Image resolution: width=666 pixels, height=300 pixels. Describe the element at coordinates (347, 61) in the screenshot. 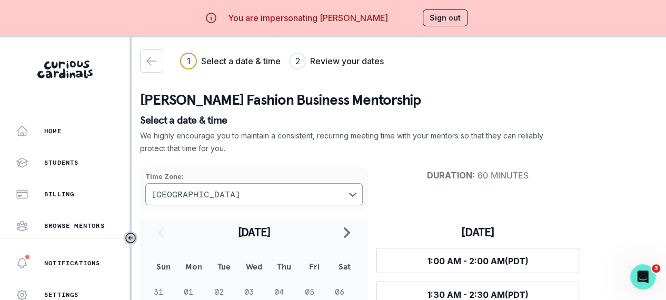

I see `h3: Review your dates` at that location.